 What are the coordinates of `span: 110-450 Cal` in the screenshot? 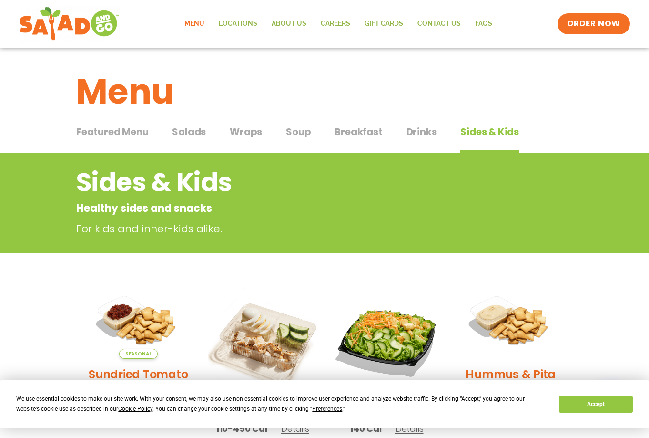 It's located at (242, 428).